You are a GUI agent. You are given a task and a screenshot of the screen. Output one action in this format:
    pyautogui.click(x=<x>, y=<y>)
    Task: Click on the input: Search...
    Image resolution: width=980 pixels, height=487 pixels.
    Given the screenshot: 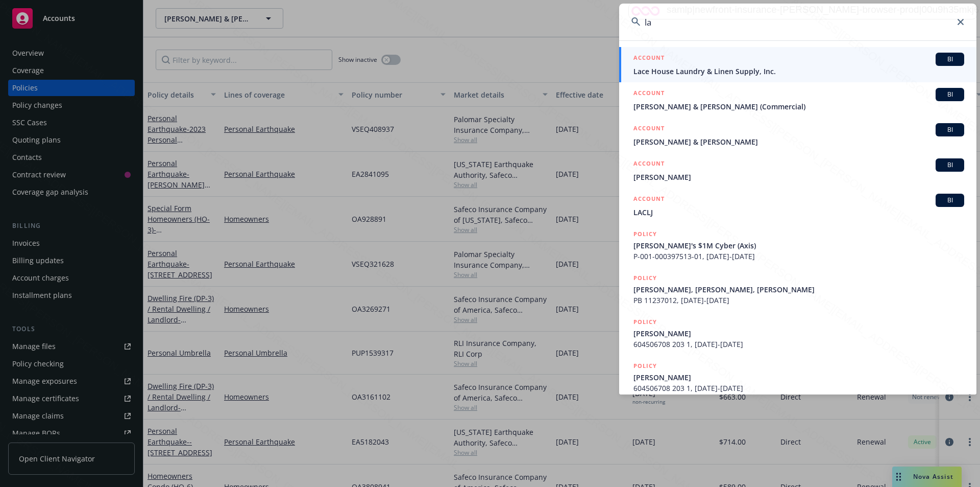 What is the action you would take?
    pyautogui.click(x=798, y=22)
    